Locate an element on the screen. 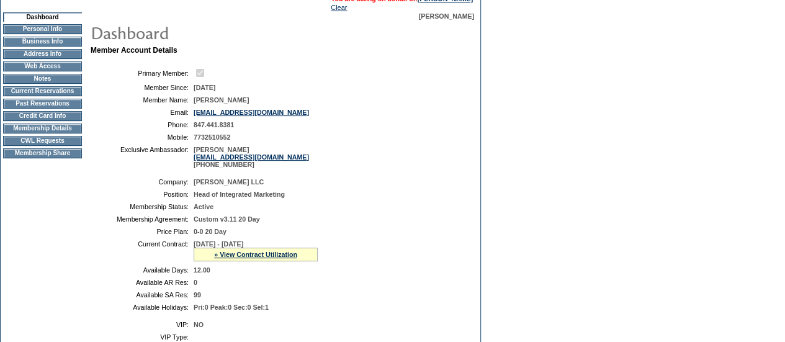  td: Current Reservations is located at coordinates (42, 91).